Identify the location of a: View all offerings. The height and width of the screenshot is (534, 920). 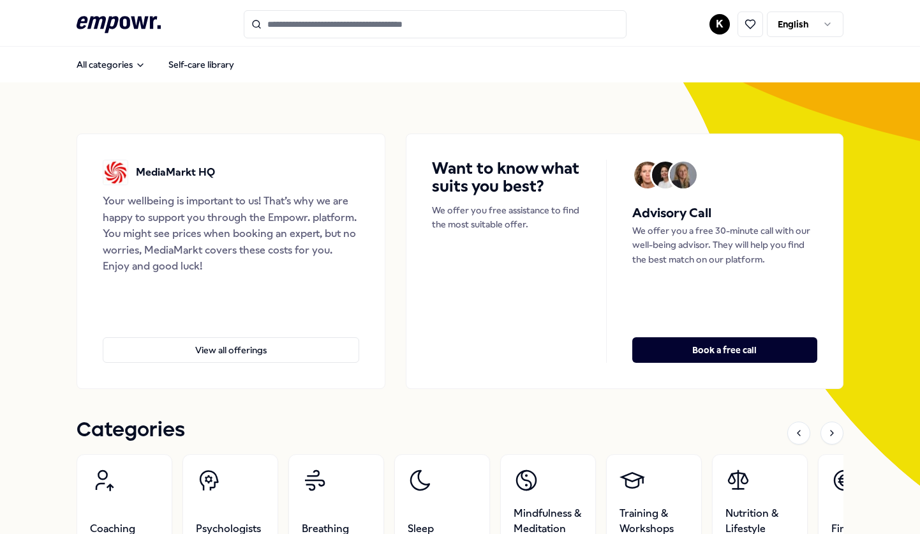
(231, 340).